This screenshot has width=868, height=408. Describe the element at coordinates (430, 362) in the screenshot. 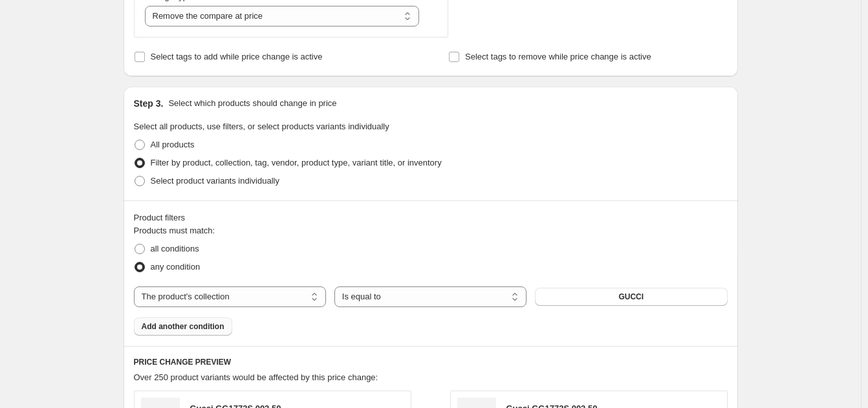

I see `h6: PRICE CHANGE PREVIEW` at that location.